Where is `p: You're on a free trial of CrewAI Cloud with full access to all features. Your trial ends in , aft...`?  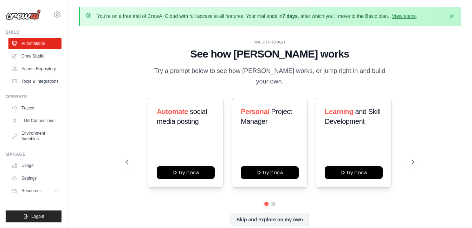
p: You're on a free trial of CrewAI Cloud with full access to all features. Your trial ends in , aft... is located at coordinates (257, 16).